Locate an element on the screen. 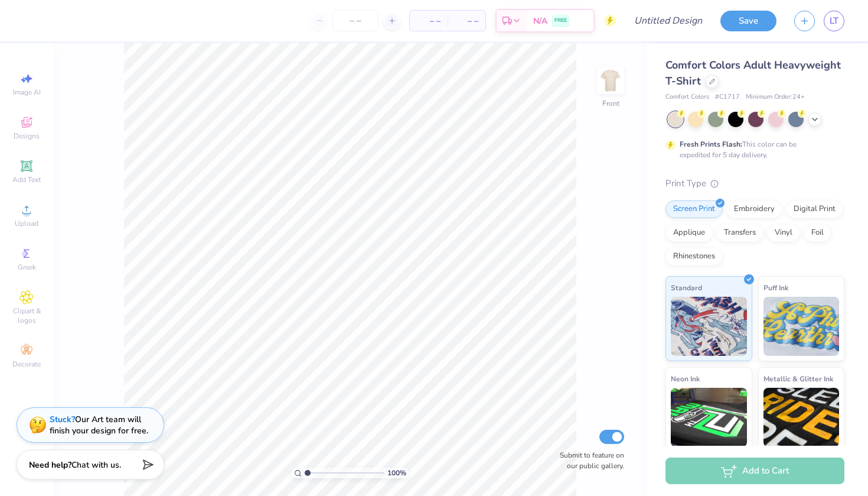 The height and width of the screenshot is (496, 868). span: Image AI is located at coordinates (27, 92).